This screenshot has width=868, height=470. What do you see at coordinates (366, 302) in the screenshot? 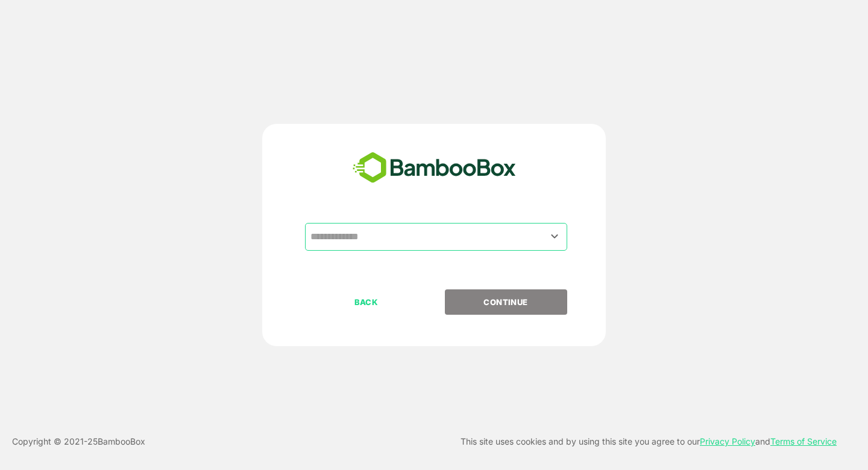
I see `button: BACK` at bounding box center [366, 302].